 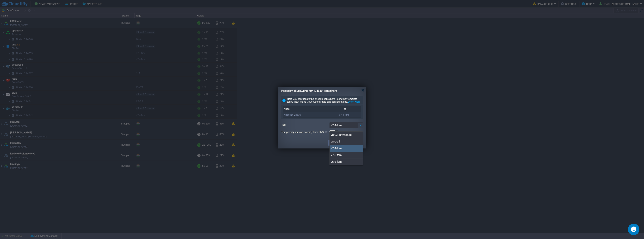 I want to click on label: Tag:, so click(x=305, y=125).